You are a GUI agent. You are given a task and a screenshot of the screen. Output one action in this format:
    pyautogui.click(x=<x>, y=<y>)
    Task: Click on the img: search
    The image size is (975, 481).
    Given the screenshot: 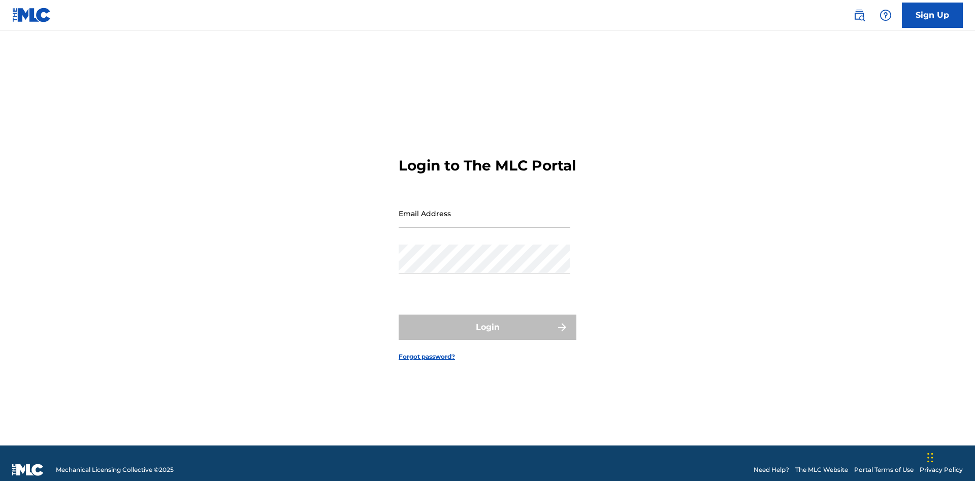 What is the action you would take?
    pyautogui.click(x=859, y=15)
    